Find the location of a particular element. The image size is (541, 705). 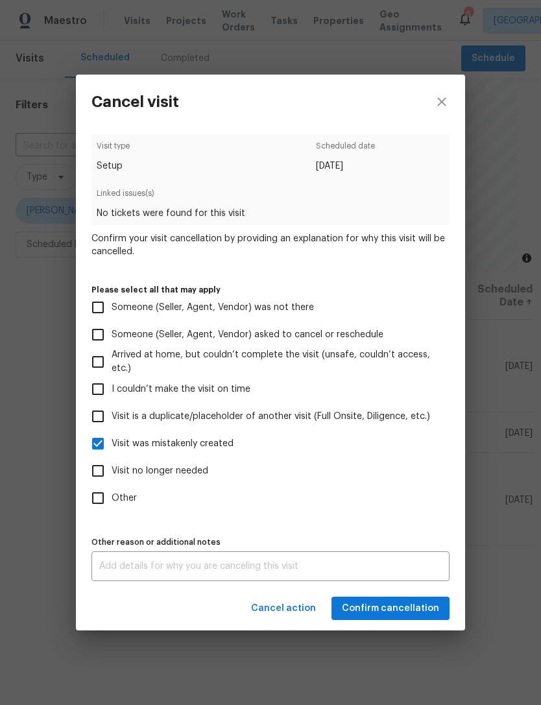

span: Confirm cancellation is located at coordinates (390, 608).